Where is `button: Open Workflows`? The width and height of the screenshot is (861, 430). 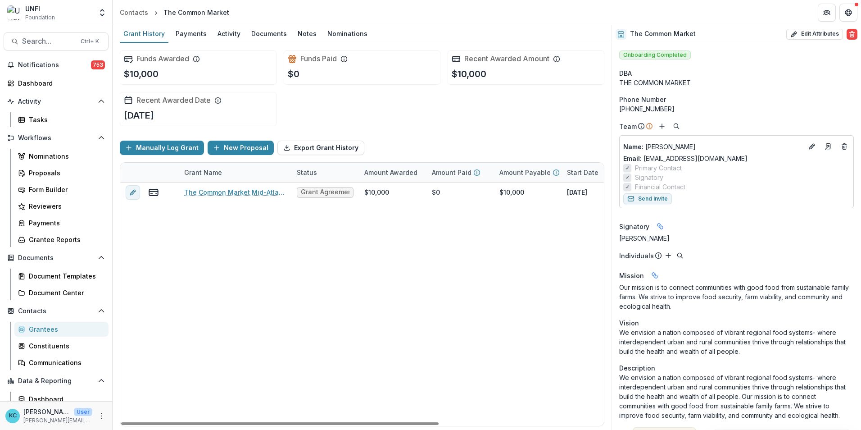 button: Open Workflows is located at coordinates (56, 138).